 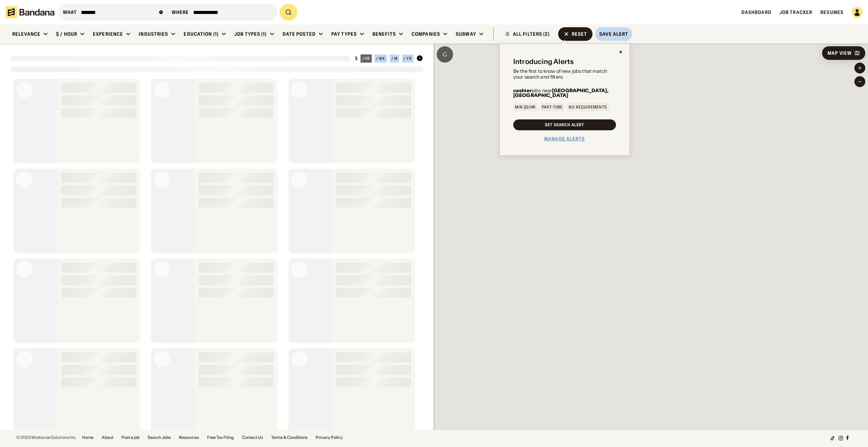 What do you see at coordinates (380, 59) in the screenshot?
I see `div: / wk` at bounding box center [380, 59].